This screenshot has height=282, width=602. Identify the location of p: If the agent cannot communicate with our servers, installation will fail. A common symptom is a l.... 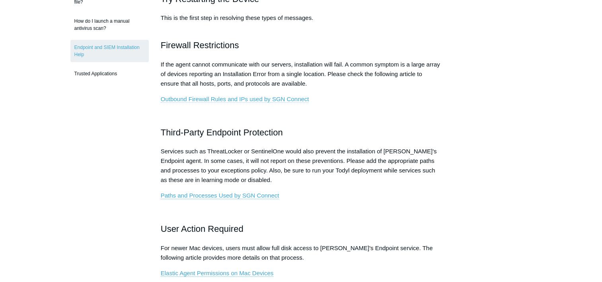
(301, 74).